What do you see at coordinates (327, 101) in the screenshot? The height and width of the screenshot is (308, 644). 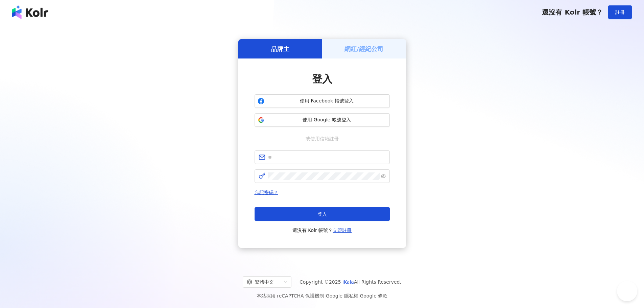 I see `span: 使用 Facebook 帳號登入` at bounding box center [327, 101].